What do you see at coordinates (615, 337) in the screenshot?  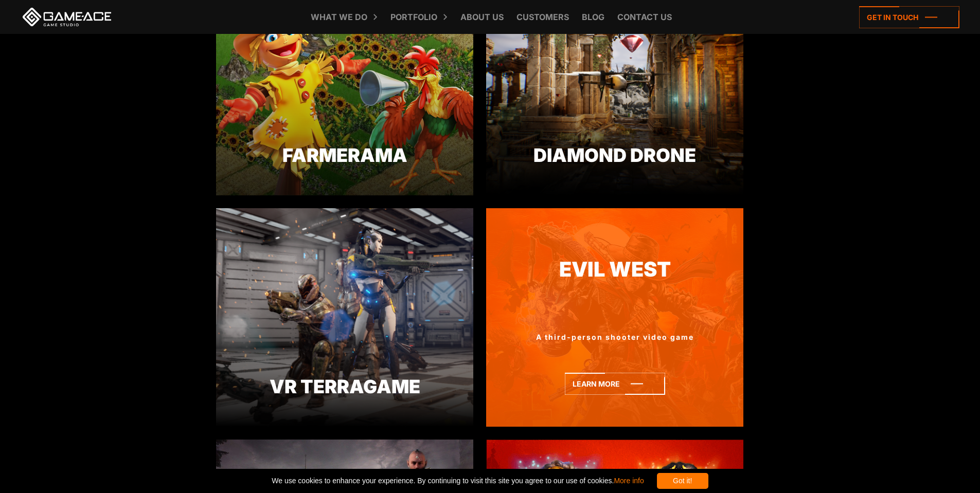 I see `div: A third-person shooter video game` at bounding box center [615, 337].